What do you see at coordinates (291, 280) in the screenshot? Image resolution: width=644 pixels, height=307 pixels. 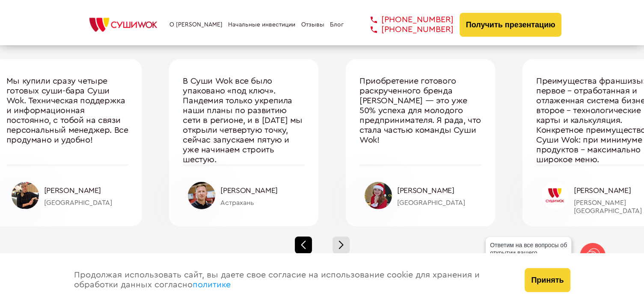 I see `div: Продолжая использовать сайт, вы даете свое согласие на использование cookie для хранения и обрабо...` at bounding box center [291, 280].